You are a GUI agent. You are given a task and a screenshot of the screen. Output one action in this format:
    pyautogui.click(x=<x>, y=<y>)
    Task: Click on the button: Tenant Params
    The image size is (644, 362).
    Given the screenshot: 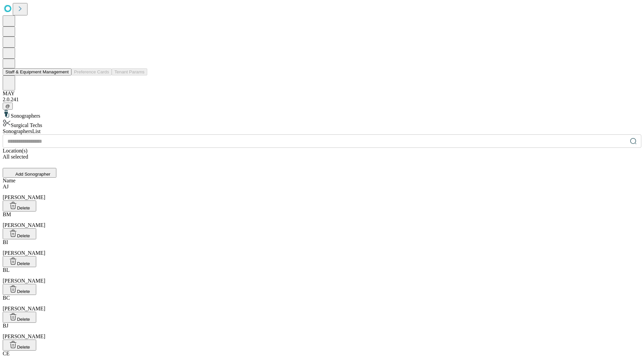 What is the action you would take?
    pyautogui.click(x=130, y=72)
    